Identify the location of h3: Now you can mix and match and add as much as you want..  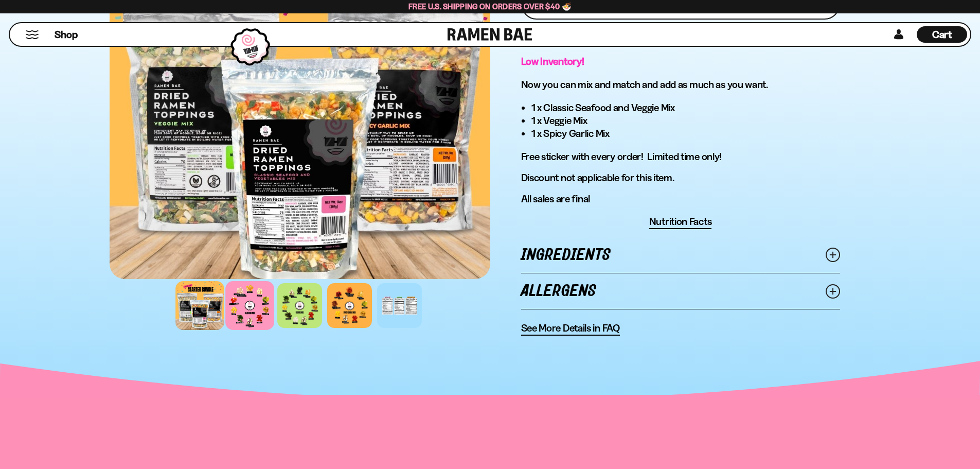
(680, 84).